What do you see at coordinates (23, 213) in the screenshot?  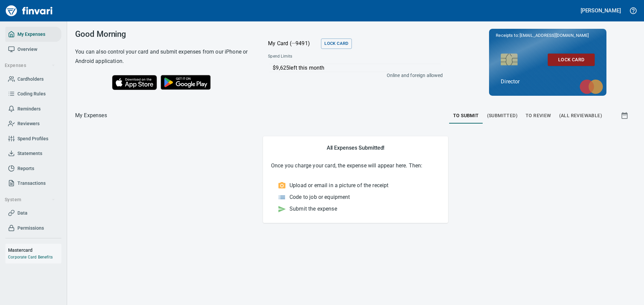 I see `span: Data` at bounding box center [23, 213].